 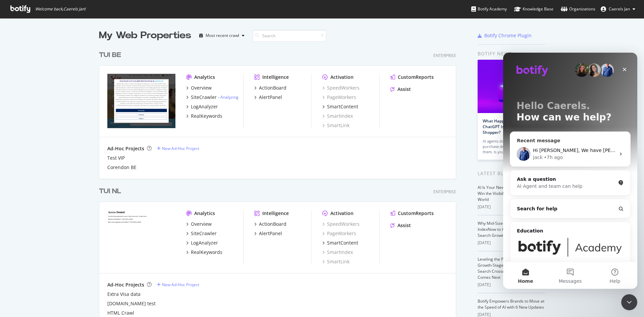 I want to click on div: Corendon BE, so click(x=122, y=167).